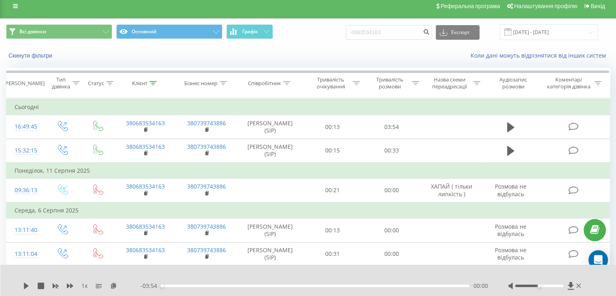 Image resolution: width=616 pixels, height=296 pixels. What do you see at coordinates (331, 83) in the screenshot?
I see `div: Тривалість очікування` at bounding box center [331, 83].